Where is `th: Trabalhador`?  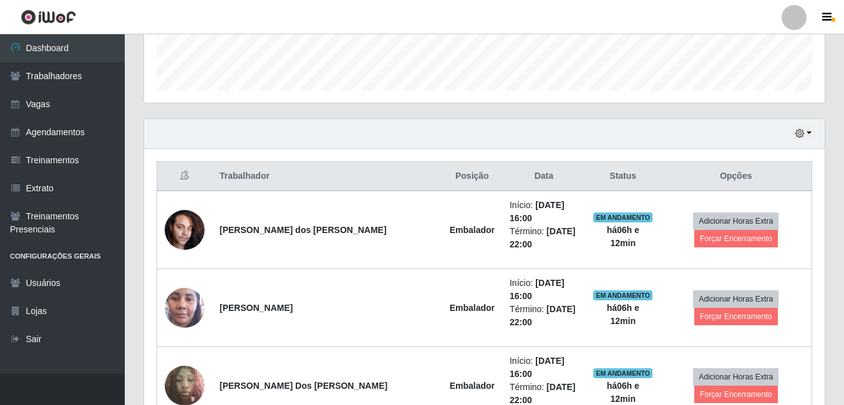
th: Trabalhador is located at coordinates (327, 177).